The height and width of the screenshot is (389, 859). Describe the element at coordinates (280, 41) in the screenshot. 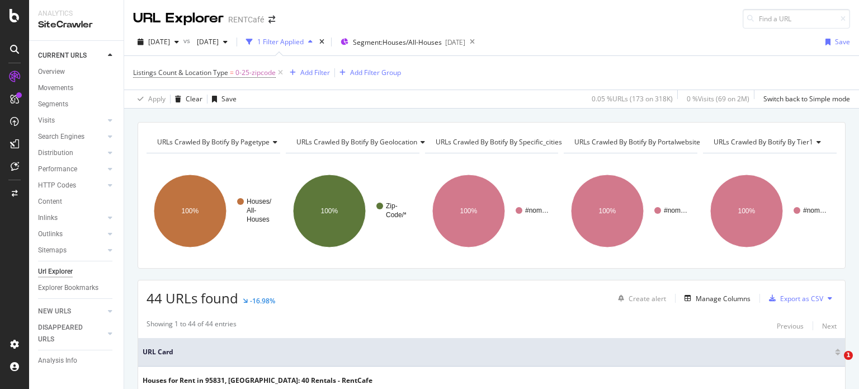

I see `div: 1 Filter Applied` at that location.